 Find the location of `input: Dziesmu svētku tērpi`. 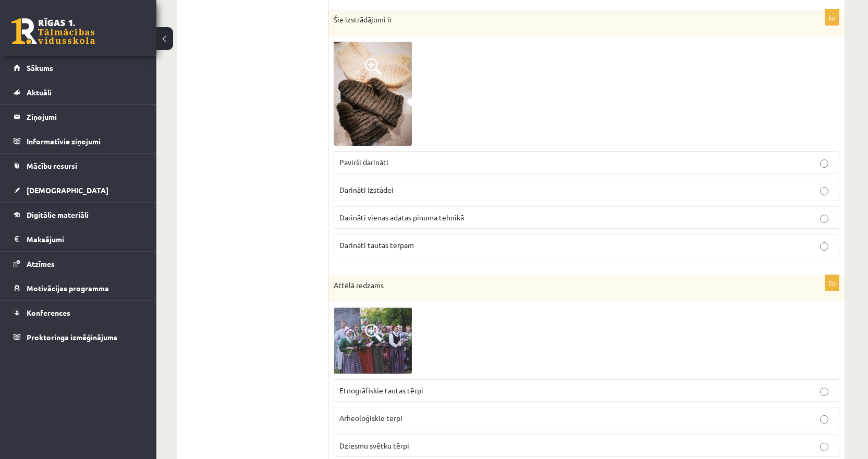

input: Dziesmu svētku tērpi is located at coordinates (824, 448).